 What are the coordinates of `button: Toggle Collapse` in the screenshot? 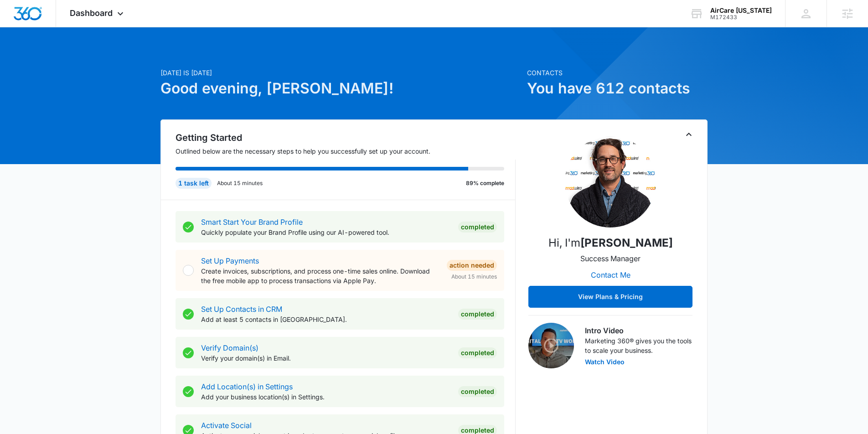 It's located at (689, 135).